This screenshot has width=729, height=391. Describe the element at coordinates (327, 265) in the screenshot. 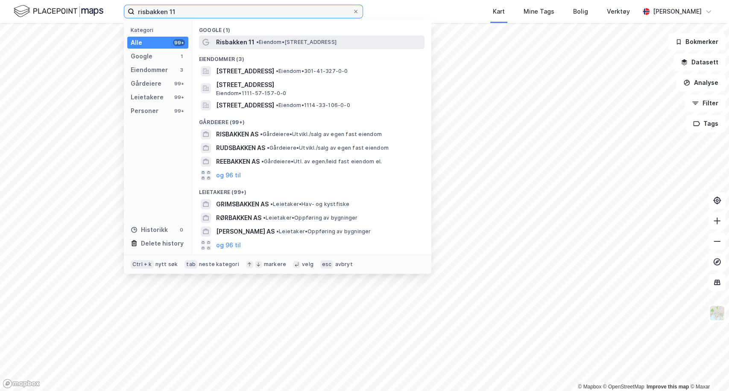

I see `div: esc` at that location.